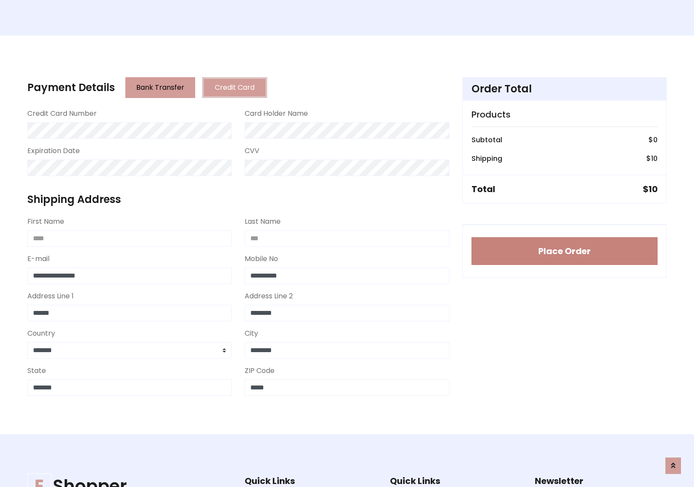  I want to click on label: Card Holder Name, so click(276, 114).